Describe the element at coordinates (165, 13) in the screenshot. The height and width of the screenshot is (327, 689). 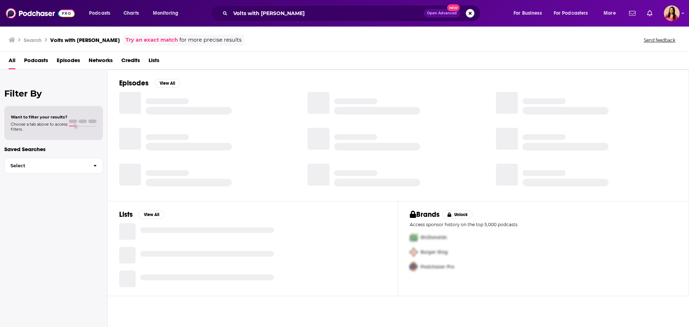
I see `span: Monitoring` at that location.